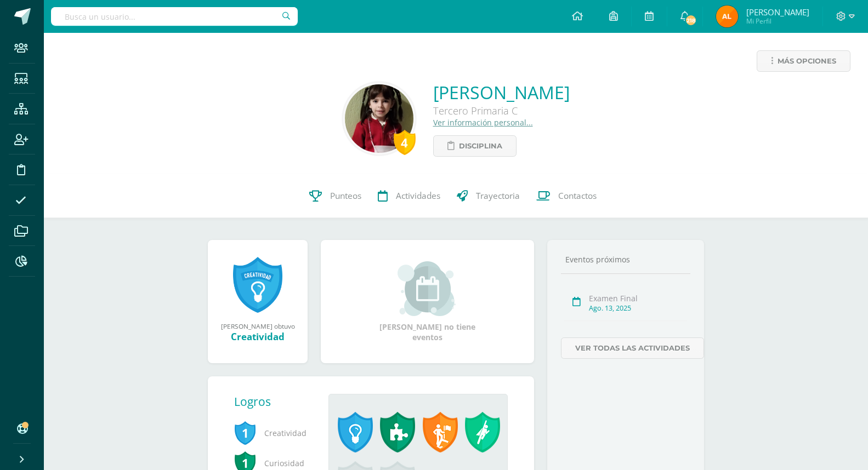 This screenshot has height=470, width=868. What do you see at coordinates (475, 146) in the screenshot?
I see `a: Disciplina` at bounding box center [475, 146].